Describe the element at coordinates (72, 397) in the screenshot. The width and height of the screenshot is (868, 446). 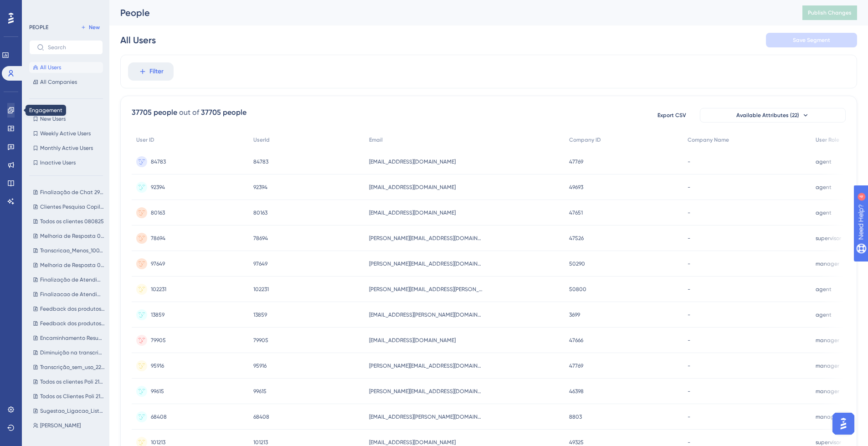
I see `span: Todos os Clientes Poli 210725` at that location.